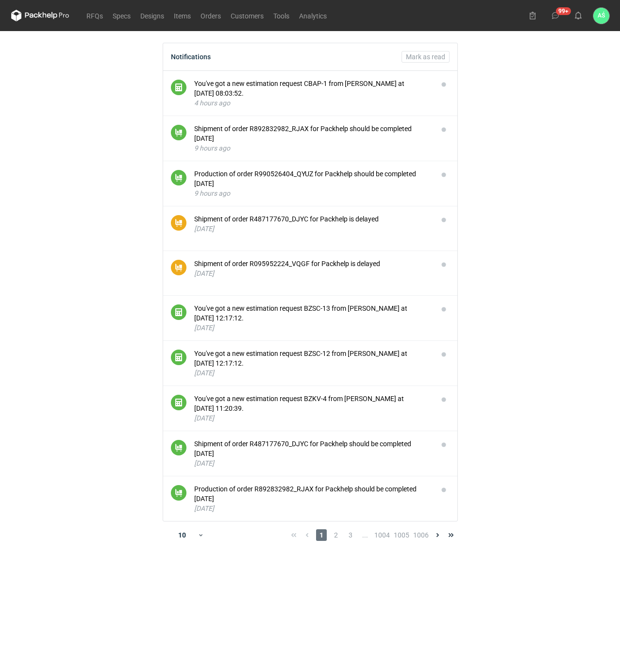 This screenshot has width=620, height=672. What do you see at coordinates (601, 16) in the screenshot?
I see `button: AŚ` at bounding box center [601, 16].